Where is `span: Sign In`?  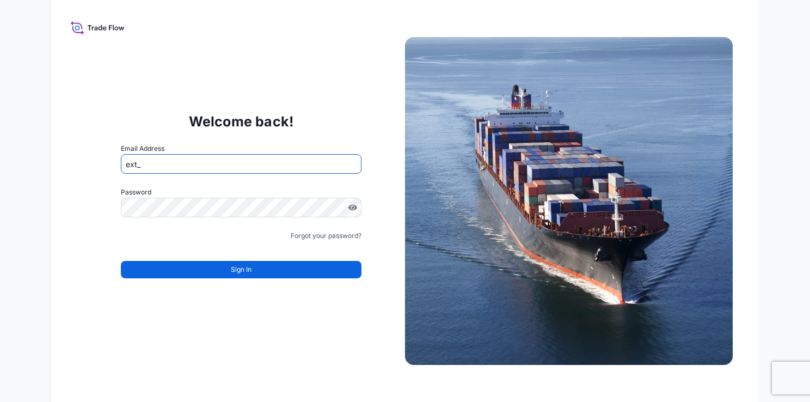 span: Sign In is located at coordinates (241, 270).